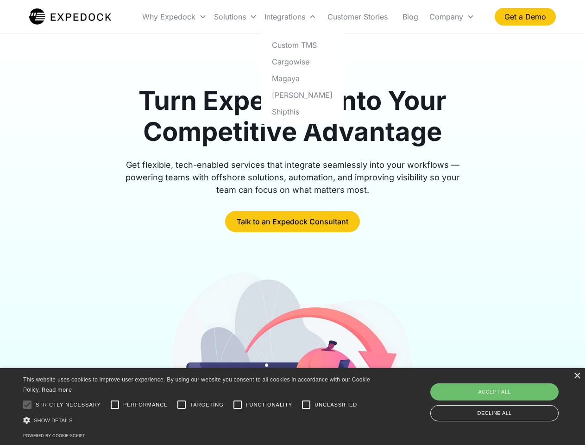  Describe the element at coordinates (293, 116) in the screenshot. I see `h1: Turn Expedock Into Your Competitive Advantage` at that location.